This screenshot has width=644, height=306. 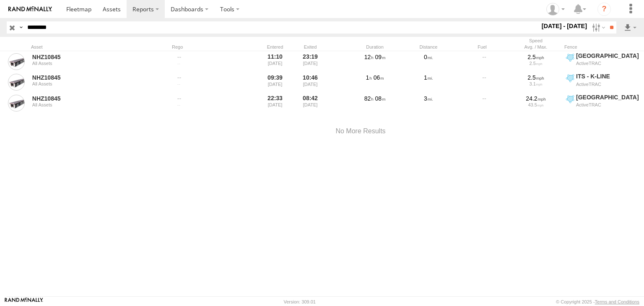 I want to click on span: 08, so click(x=380, y=99).